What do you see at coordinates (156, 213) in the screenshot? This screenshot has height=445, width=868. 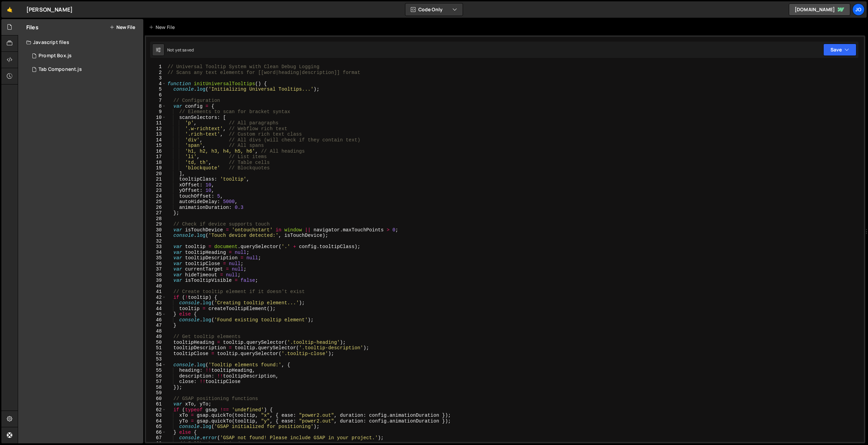 I see `div: 27` at bounding box center [156, 213].